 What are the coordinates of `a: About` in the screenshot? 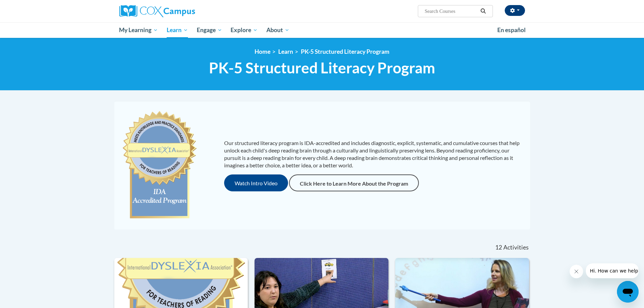 It's located at (278, 30).